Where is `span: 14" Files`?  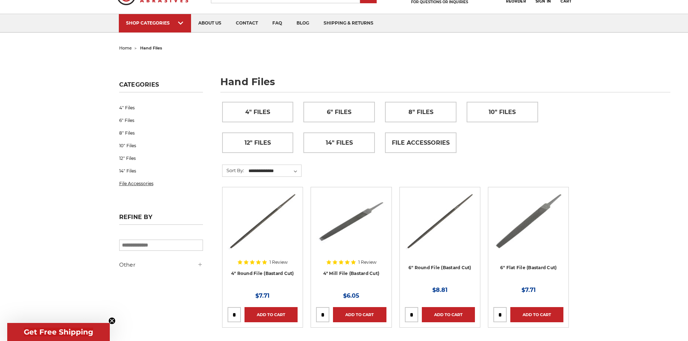 span: 14" Files is located at coordinates (339, 143).